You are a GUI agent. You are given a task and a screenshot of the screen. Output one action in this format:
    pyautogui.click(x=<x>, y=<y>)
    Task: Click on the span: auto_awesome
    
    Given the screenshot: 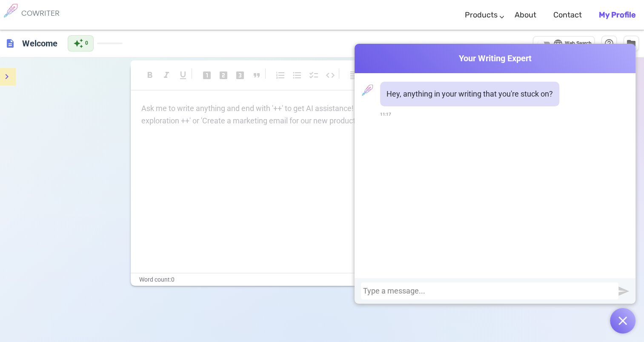 What is the action you would take?
    pyautogui.click(x=79, y=44)
    